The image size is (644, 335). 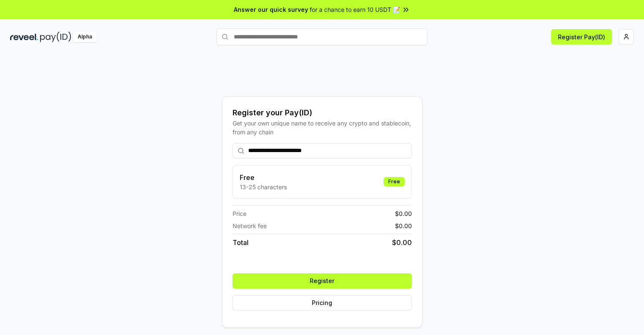 I want to click on span: Network fee, so click(x=249, y=225).